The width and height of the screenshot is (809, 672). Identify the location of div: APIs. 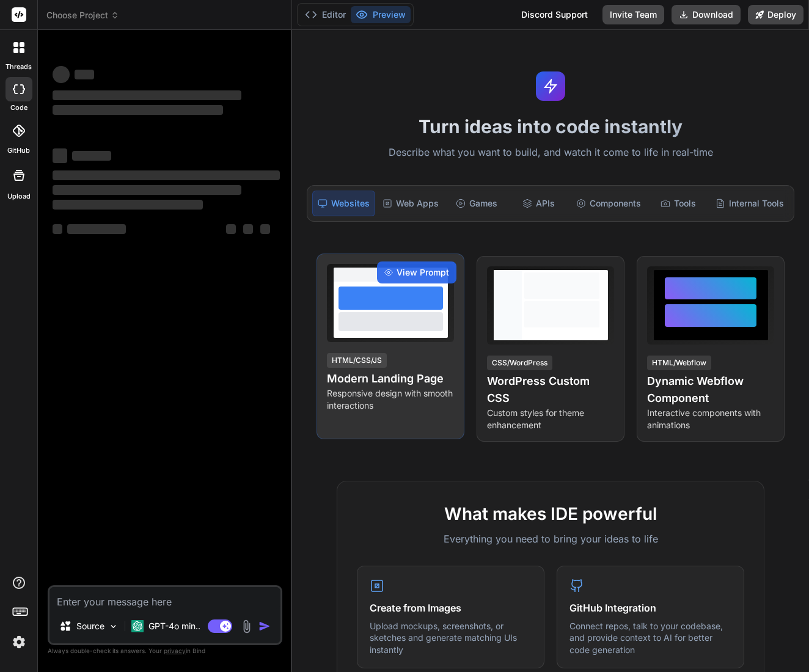
(539, 204).